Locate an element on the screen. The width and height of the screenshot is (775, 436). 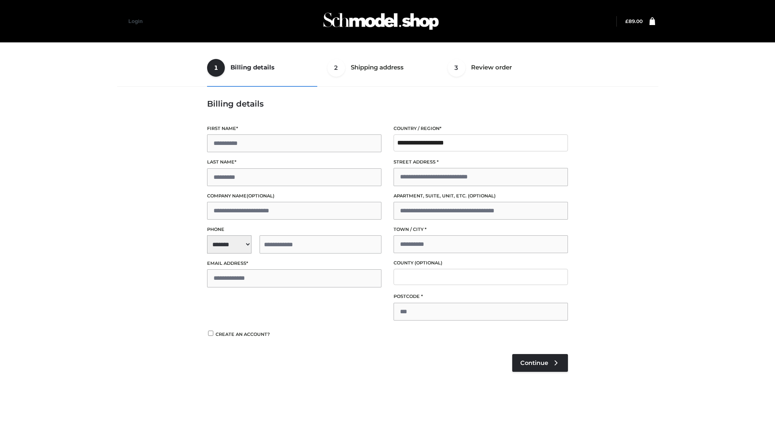
bdi: 89.00 is located at coordinates (634, 21).